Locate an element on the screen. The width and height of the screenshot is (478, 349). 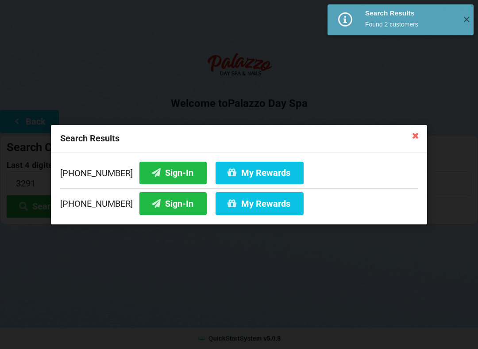
div: Found 2 customers is located at coordinates (410, 24).